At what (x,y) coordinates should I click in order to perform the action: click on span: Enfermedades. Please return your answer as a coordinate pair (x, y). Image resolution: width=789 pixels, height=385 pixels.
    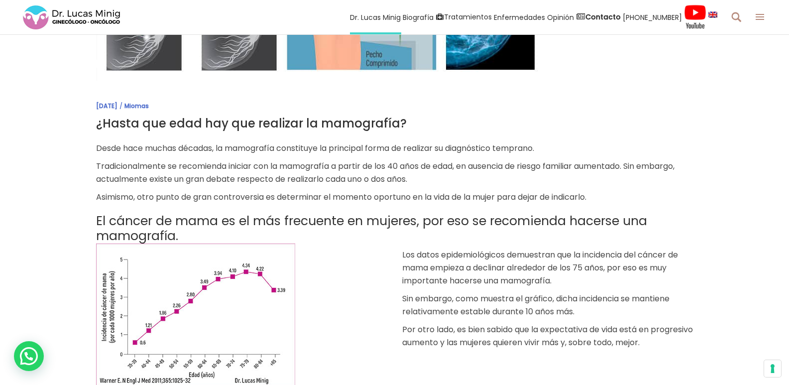
    Looking at the image, I should click on (519, 17).